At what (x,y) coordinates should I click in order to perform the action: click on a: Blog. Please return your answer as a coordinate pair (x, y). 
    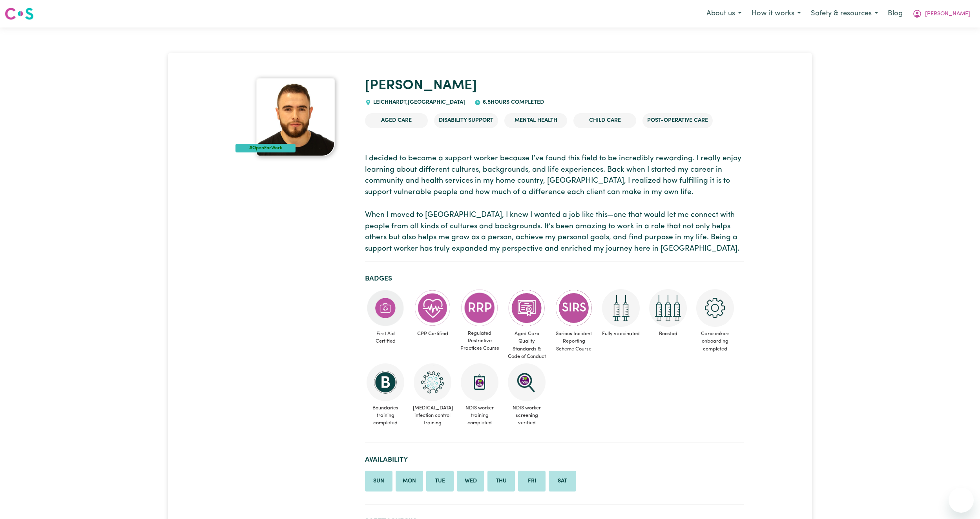
    Looking at the image, I should click on (896, 14).